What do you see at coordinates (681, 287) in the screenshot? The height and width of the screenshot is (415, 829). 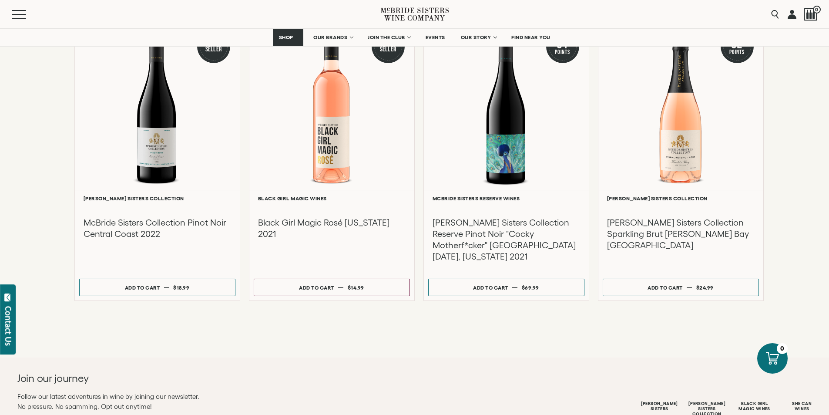 I see `button: Add to cart $24.99` at bounding box center [681, 287].